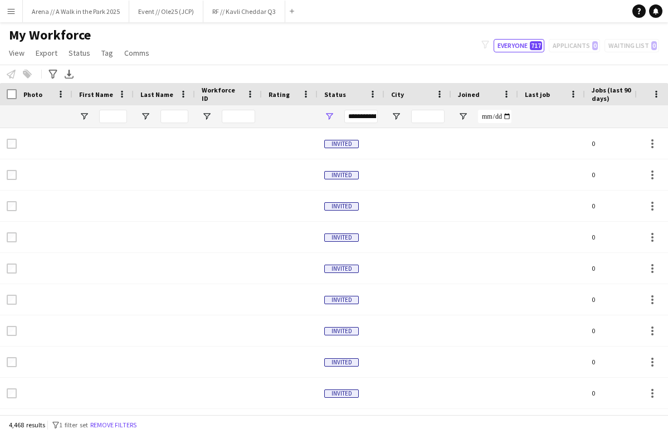 The height and width of the screenshot is (434, 668). Describe the element at coordinates (107, 53) in the screenshot. I see `span: Tag` at that location.